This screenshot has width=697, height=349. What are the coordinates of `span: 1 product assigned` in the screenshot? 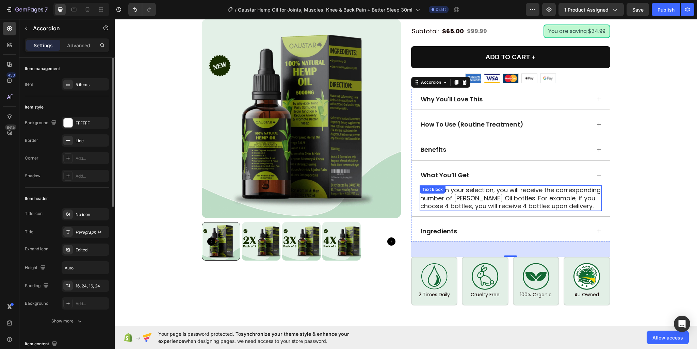 It's located at (587, 10).